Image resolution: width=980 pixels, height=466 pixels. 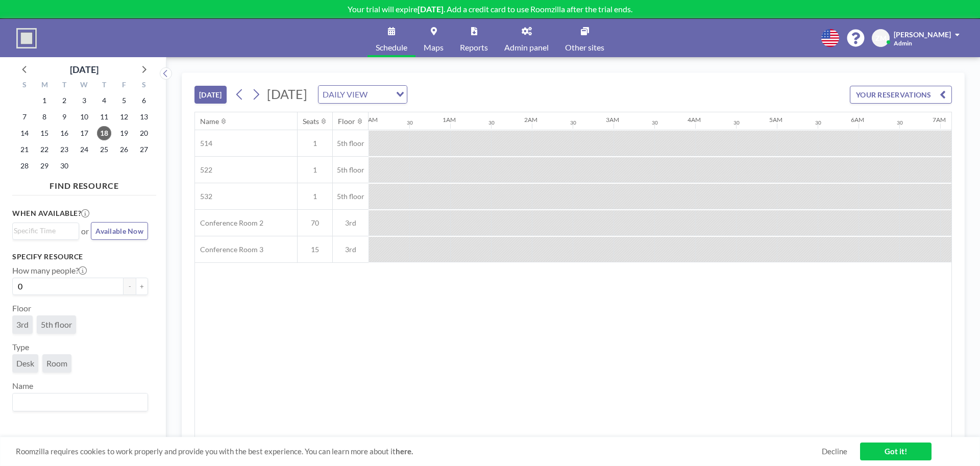 I want to click on span: Friday, September 5, 2025, so click(x=124, y=101).